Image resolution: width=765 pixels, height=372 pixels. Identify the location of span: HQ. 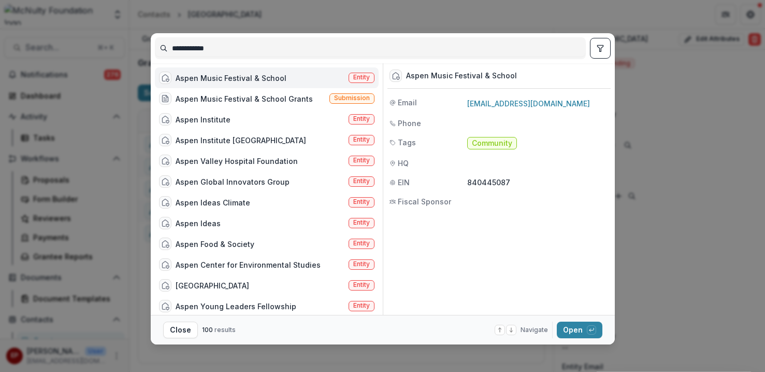
(403, 163).